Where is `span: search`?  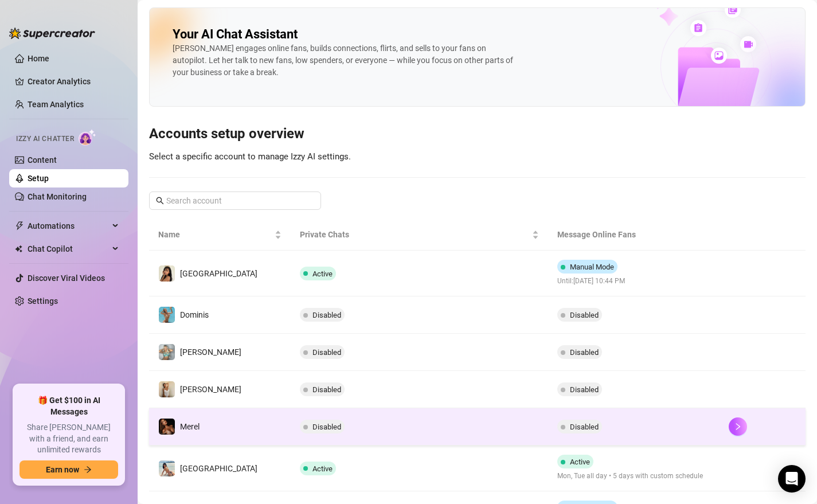
span: search is located at coordinates (160, 200).